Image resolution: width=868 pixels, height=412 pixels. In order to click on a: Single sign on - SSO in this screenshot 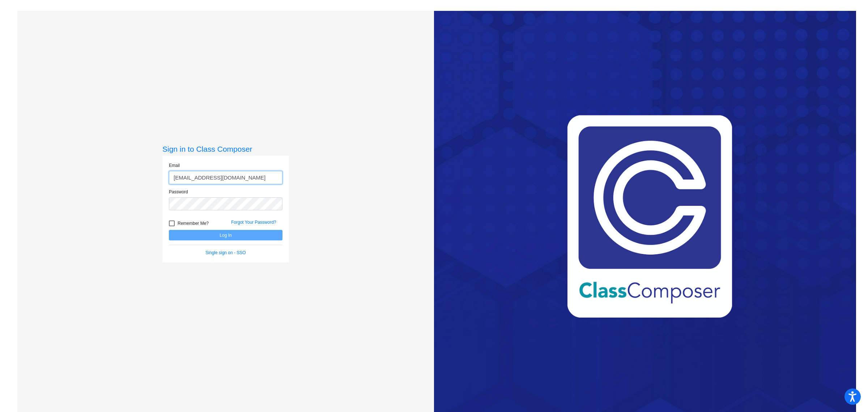, I will do `click(225, 253)`.